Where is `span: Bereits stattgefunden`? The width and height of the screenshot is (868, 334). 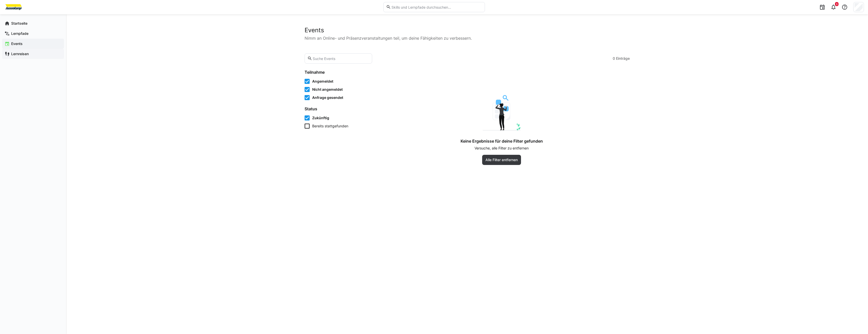
span: Bereits stattgefunden is located at coordinates (330, 126).